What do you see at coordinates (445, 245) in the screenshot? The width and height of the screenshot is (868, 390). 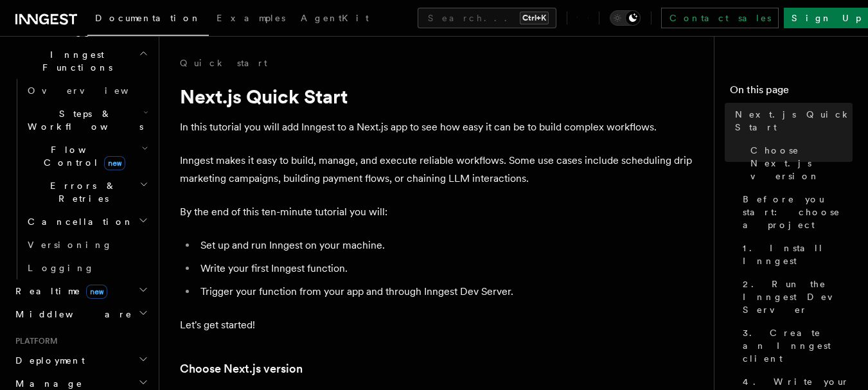 I see `li: Set up and run Inngest on your machine.` at bounding box center [445, 245].